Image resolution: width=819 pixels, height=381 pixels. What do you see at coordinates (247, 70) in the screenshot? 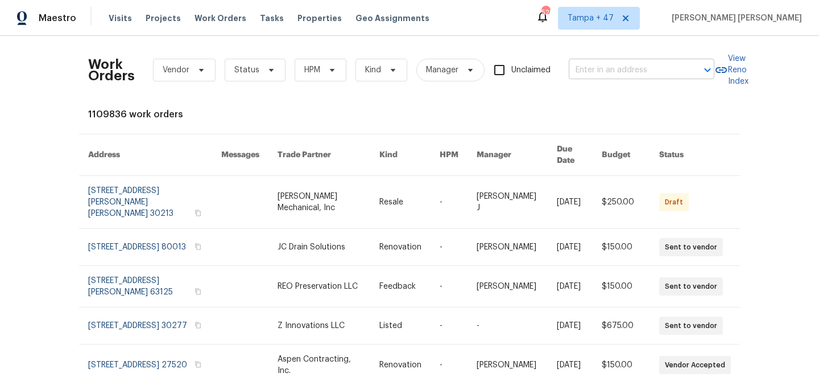
I see `span: Status` at bounding box center [247, 70].